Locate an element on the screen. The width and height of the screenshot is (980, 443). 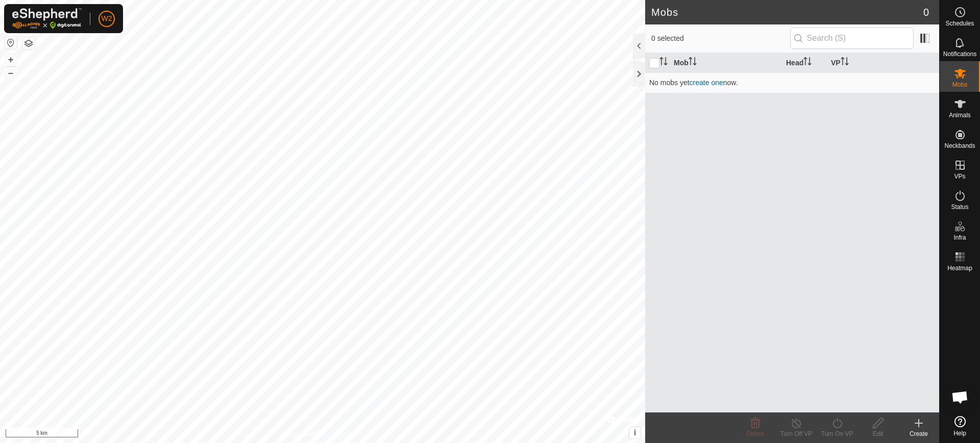
td: No mobs yet now. is located at coordinates (792, 83).